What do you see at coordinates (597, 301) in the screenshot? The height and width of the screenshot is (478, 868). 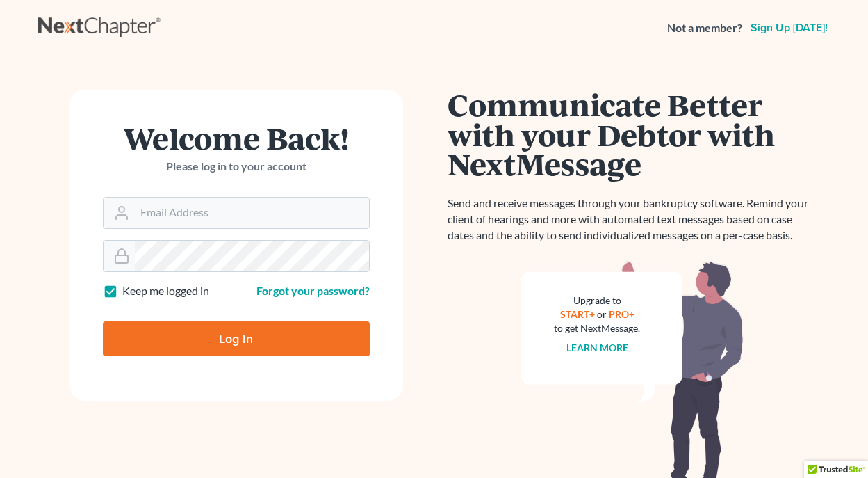 I see `div: Upgrade to` at bounding box center [597, 301].